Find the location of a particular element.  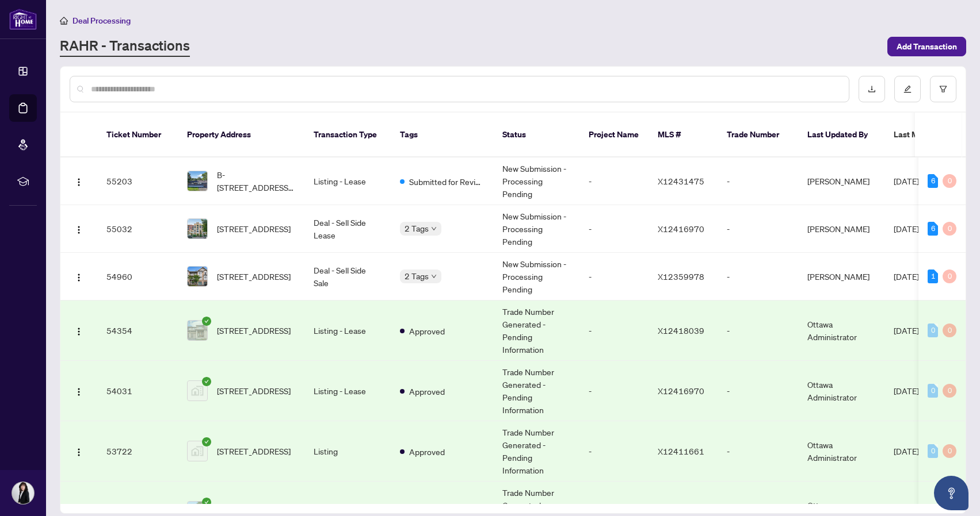

span: download is located at coordinates (872, 89).